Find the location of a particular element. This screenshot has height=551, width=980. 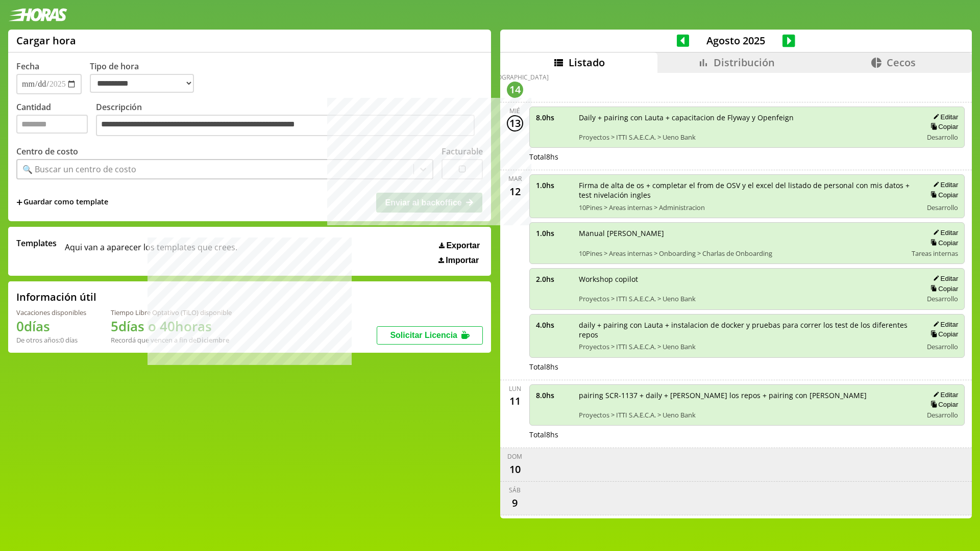

span: 10Pines > Areas internas > Onboarding > Charlas de Onboarding is located at coordinates (742, 253).